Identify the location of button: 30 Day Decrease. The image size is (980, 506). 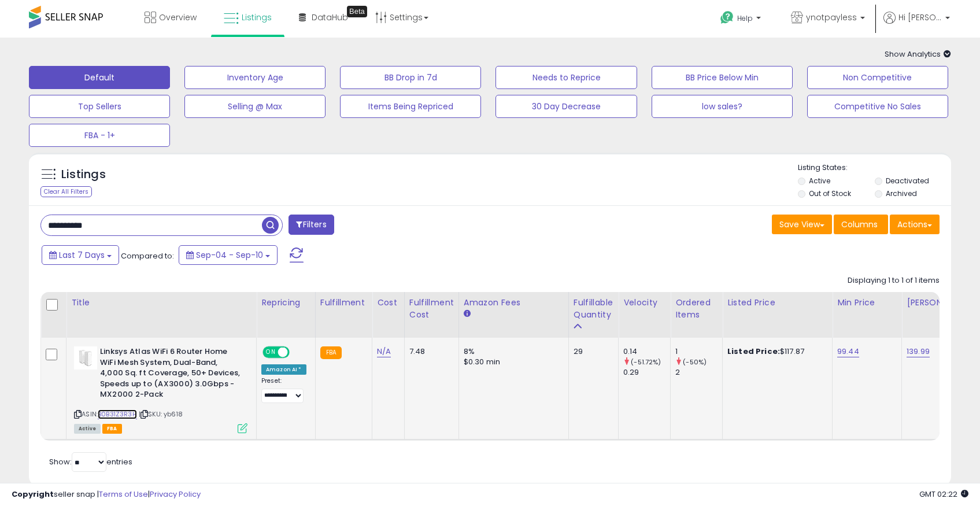
(566, 107).